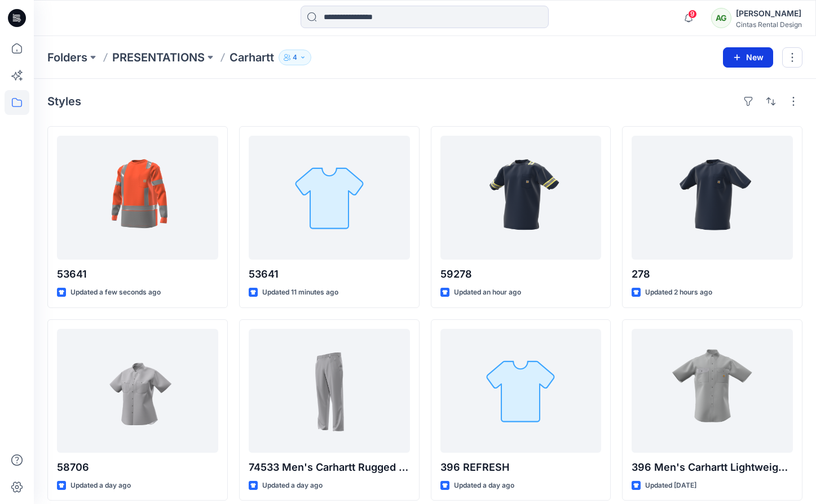 The image size is (816, 504). What do you see at coordinates (159, 58) in the screenshot?
I see `p: PRESENTATIONS` at bounding box center [159, 58].